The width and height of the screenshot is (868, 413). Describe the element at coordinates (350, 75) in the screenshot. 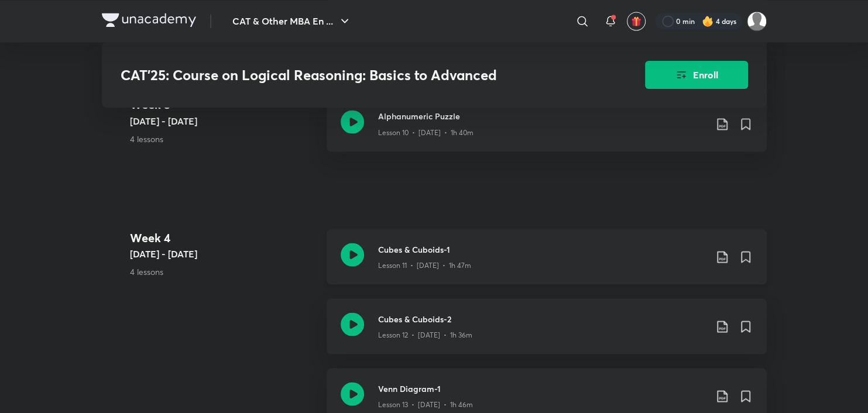

I see `h3: CAT'25: Course on Logical Reasoning: Basics to Advanced` at that location.